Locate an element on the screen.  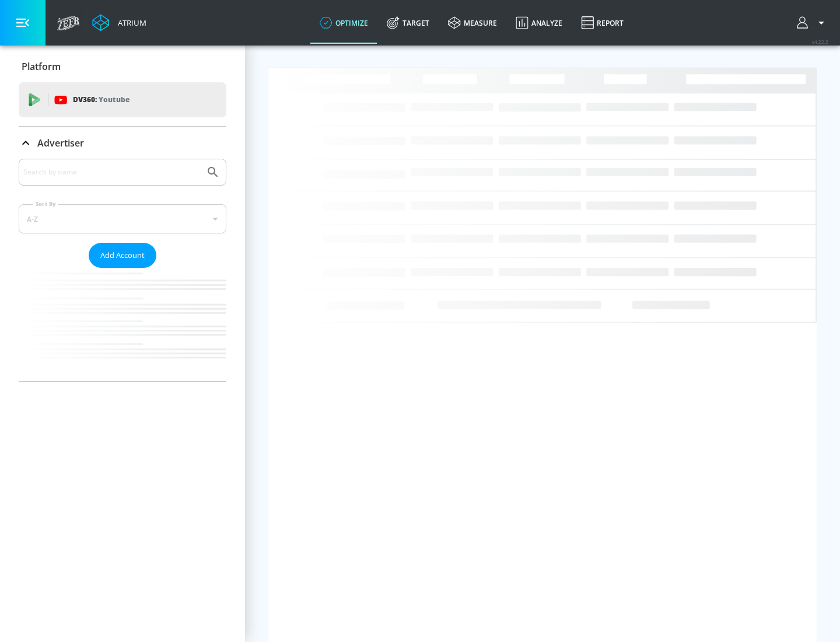
a: Target is located at coordinates (408, 23).